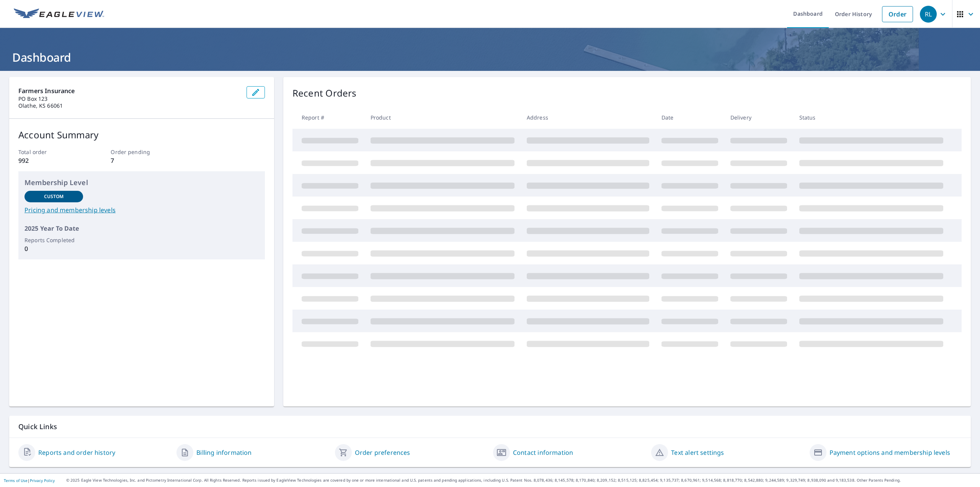 This screenshot has height=487, width=980. I want to click on p: © 2025 Eagle View Technologies, Inc. and Pictometry International Corp. All Rights Reserved. Repo..., so click(521, 479).